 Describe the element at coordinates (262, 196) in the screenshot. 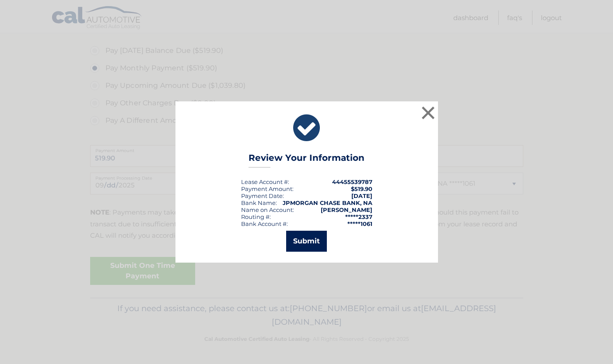

I see `span: Payment Date` at that location.